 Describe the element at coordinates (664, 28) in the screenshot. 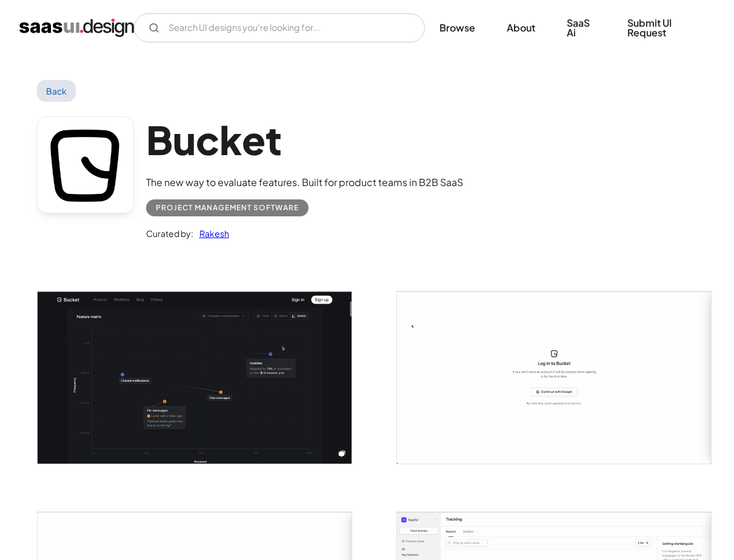

I see `a: Submit UI Request` at that location.